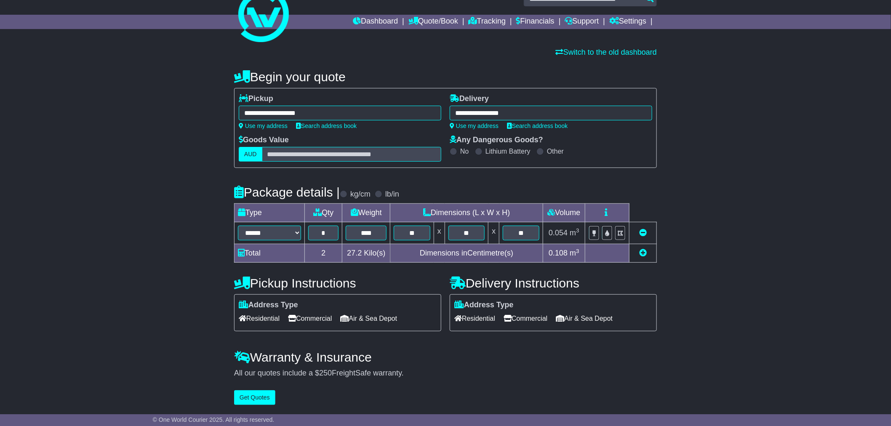 This screenshot has height=426, width=891. What do you see at coordinates (496, 140) in the screenshot?
I see `label: Any Dangerous Goods?` at bounding box center [496, 140].